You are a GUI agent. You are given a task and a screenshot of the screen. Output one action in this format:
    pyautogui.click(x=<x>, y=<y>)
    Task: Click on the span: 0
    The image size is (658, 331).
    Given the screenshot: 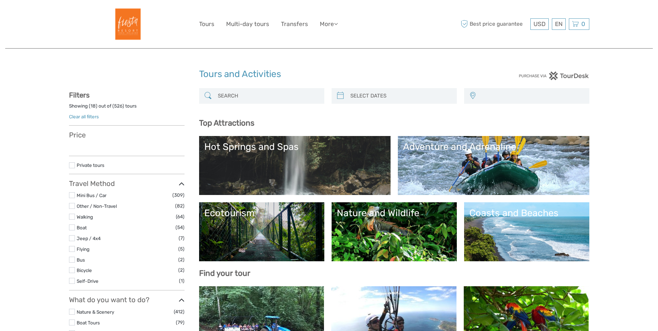 What is the action you would take?
    pyautogui.click(x=583, y=24)
    